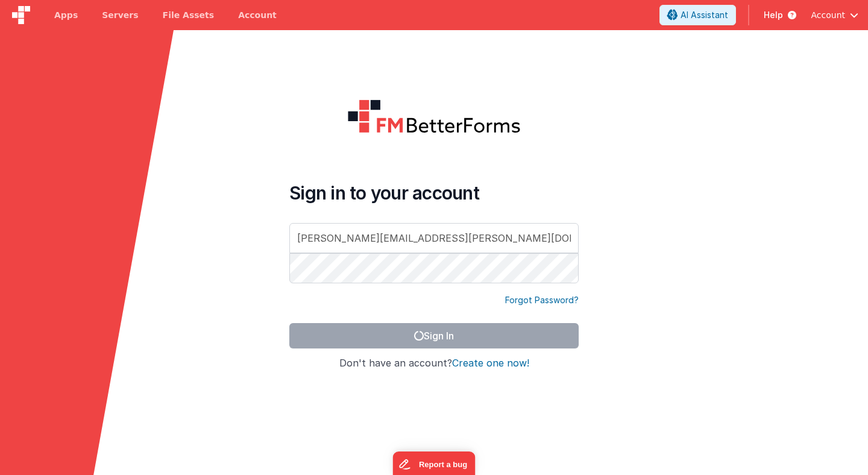  Describe the element at coordinates (834, 15) in the screenshot. I see `button: Account` at that location.